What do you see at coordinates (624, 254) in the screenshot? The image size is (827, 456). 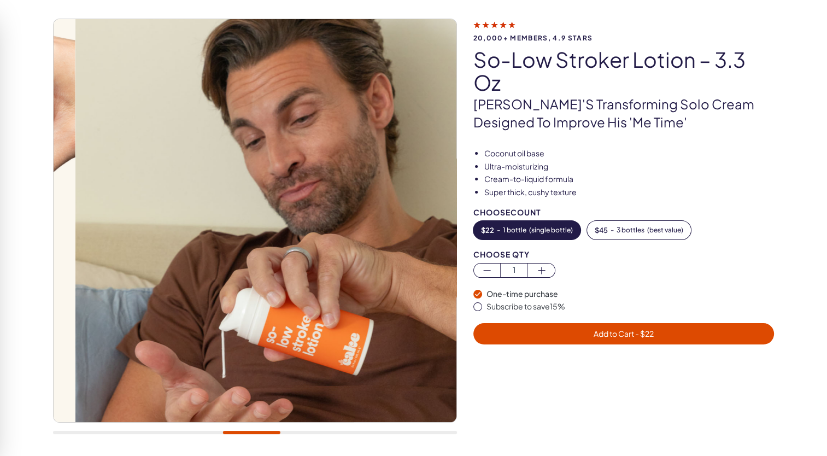 I see `div: Choose Qty` at bounding box center [624, 254].